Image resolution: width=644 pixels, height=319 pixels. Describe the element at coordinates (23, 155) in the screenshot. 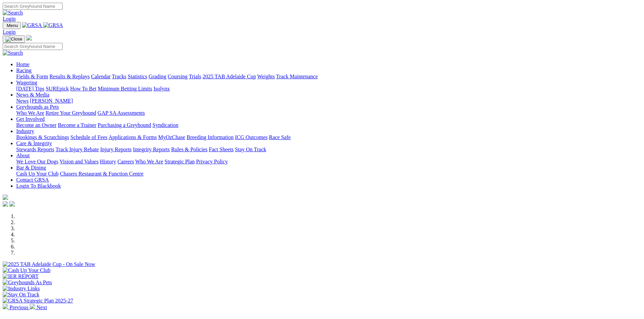

I see `a: About` at that location.